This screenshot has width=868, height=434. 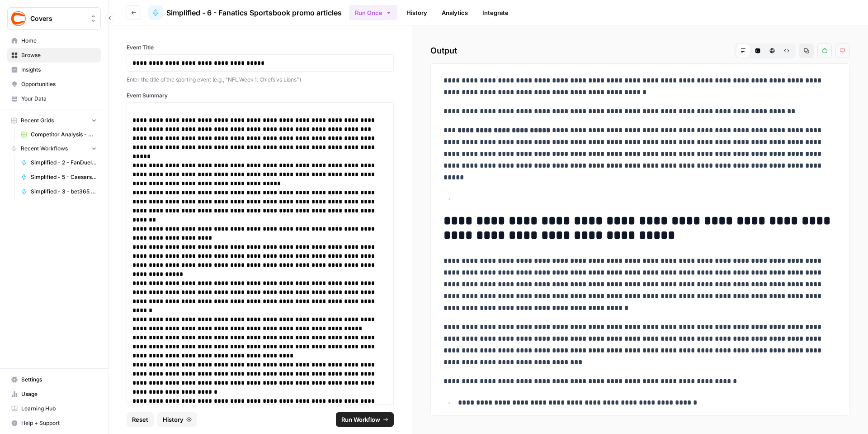 I want to click on span: Competitor Analysis - URL Specific Grid, so click(x=63, y=134).